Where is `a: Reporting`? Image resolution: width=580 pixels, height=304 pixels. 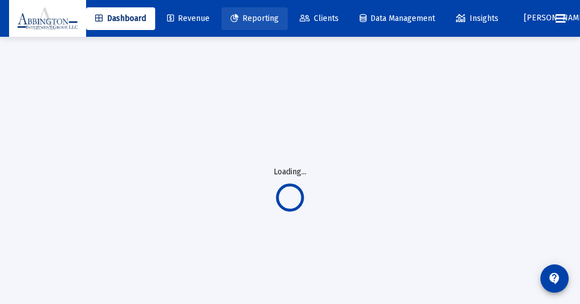
a: Reporting is located at coordinates (254, 19).